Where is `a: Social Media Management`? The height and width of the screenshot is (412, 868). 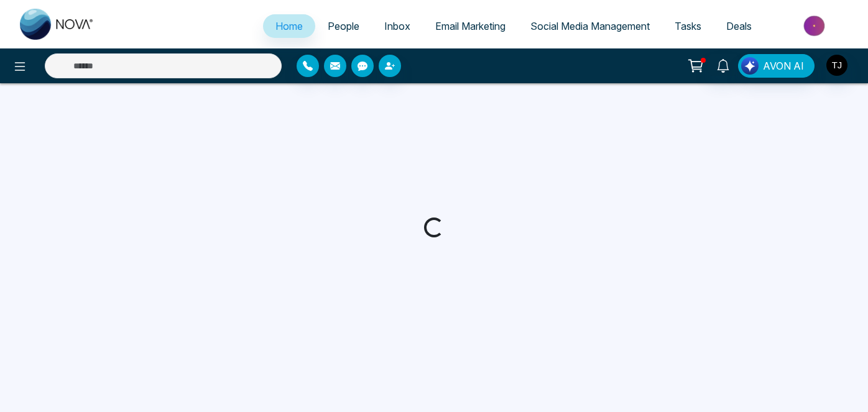 a: Social Media Management is located at coordinates (590, 26).